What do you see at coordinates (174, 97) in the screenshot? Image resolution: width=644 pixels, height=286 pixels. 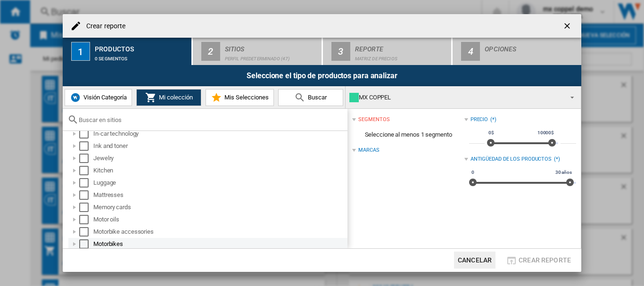 I see `span: Mi colección` at bounding box center [174, 97].